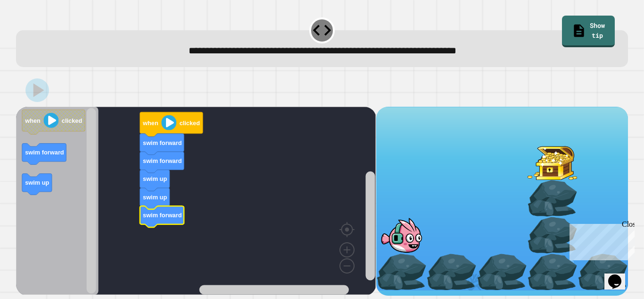 The image size is (644, 299). Describe the element at coordinates (588, 32) in the screenshot. I see `a: Show tip` at that location.